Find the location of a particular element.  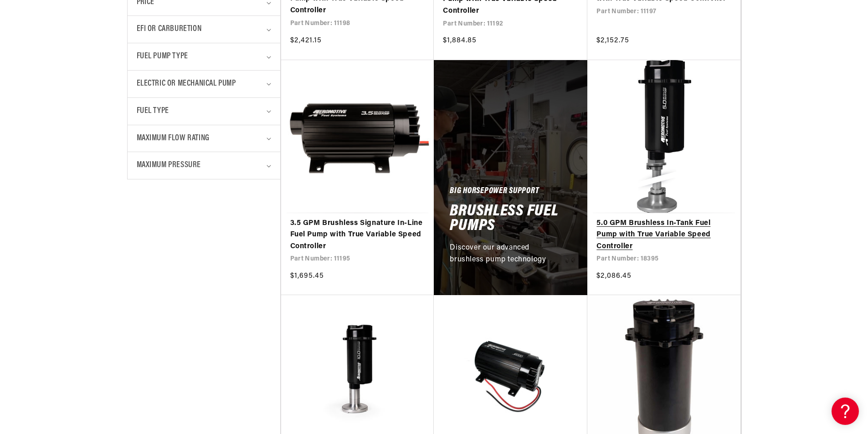

a: 5.0 GPM Brushless In-Tank Fuel Pump with True Variable Speed Controller is located at coordinates (664, 235).